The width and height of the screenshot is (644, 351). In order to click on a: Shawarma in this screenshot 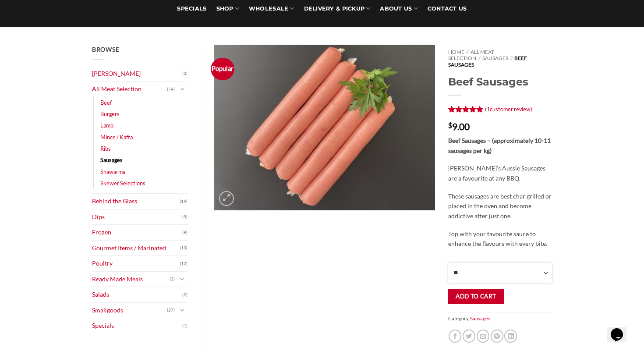, I will do `click(113, 172)`.